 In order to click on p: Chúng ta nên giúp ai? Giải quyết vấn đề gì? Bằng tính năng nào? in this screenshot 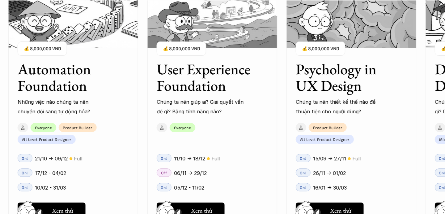, I will do `click(202, 106)`.